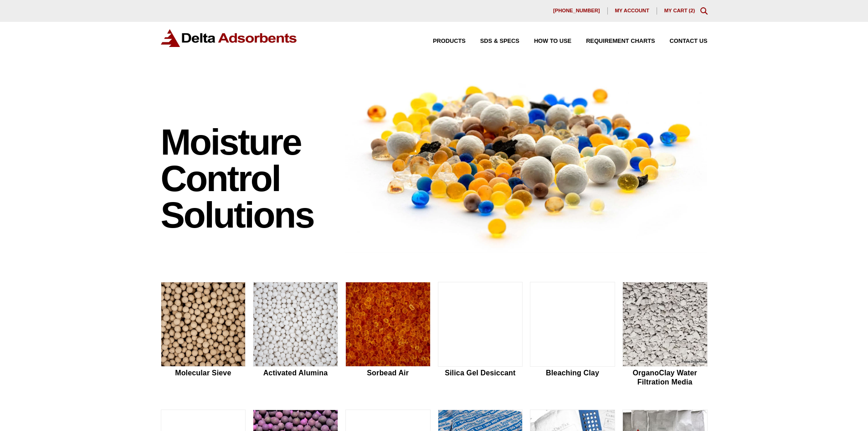 This screenshot has width=868, height=431. Describe the element at coordinates (500, 41) in the screenshot. I see `span: SDS & SPECS` at that location.